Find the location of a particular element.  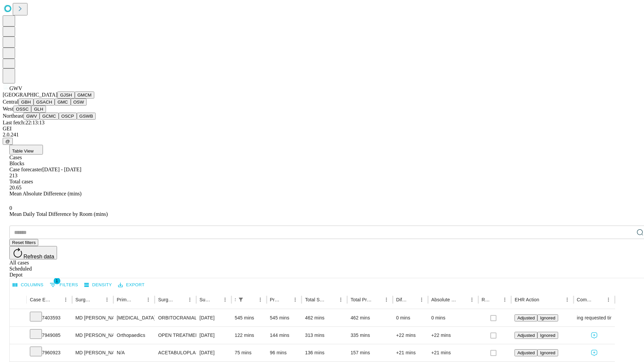

div: using requested time is located at coordinates (594, 318).